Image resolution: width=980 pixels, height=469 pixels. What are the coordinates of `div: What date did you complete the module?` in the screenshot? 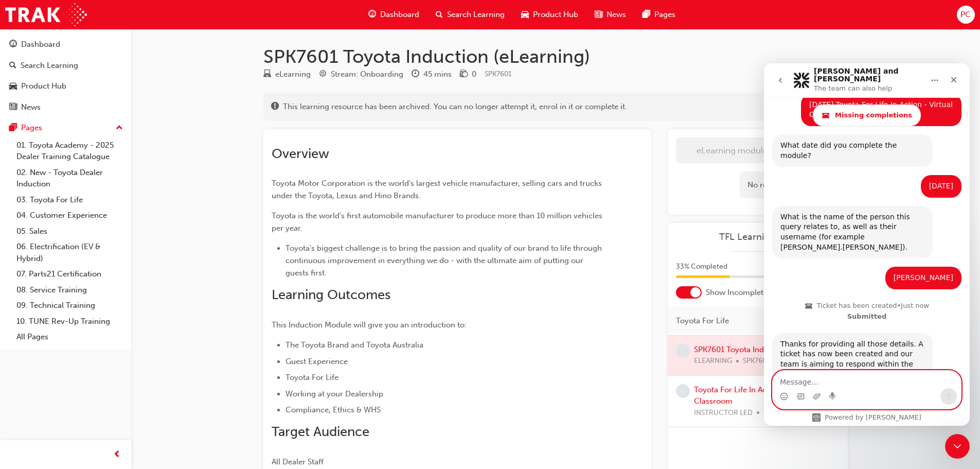 It's located at (88, 87).